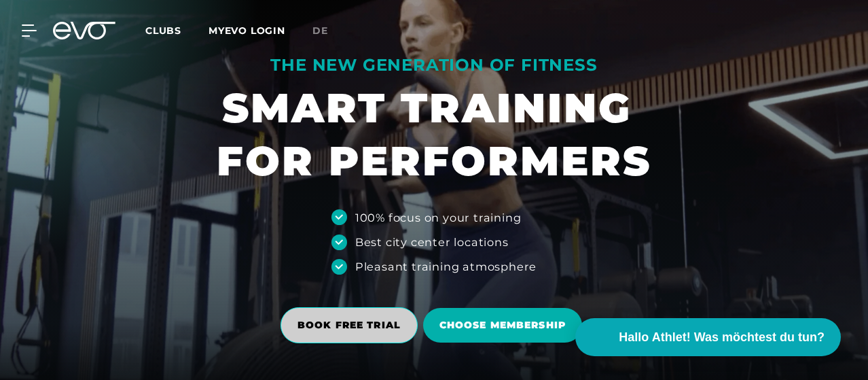  I want to click on span: Hallo Athlet! Was möchtest du tun?, so click(722, 337).